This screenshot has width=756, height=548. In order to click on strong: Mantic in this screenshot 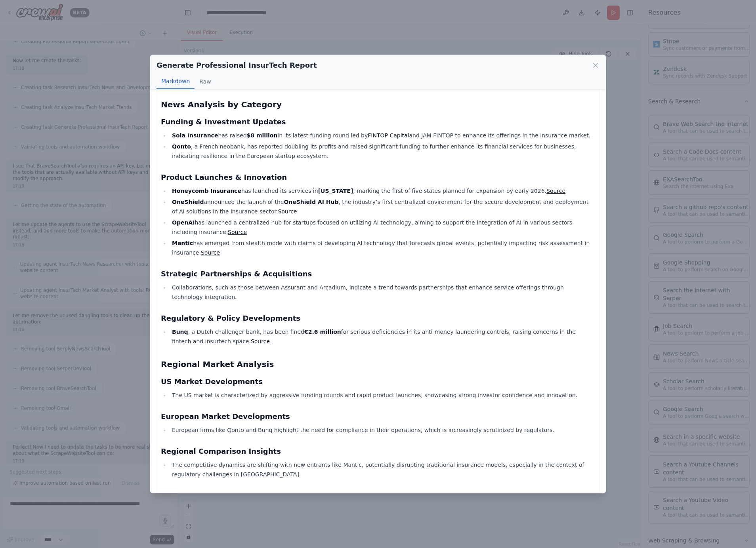, I will do `click(182, 243)`.